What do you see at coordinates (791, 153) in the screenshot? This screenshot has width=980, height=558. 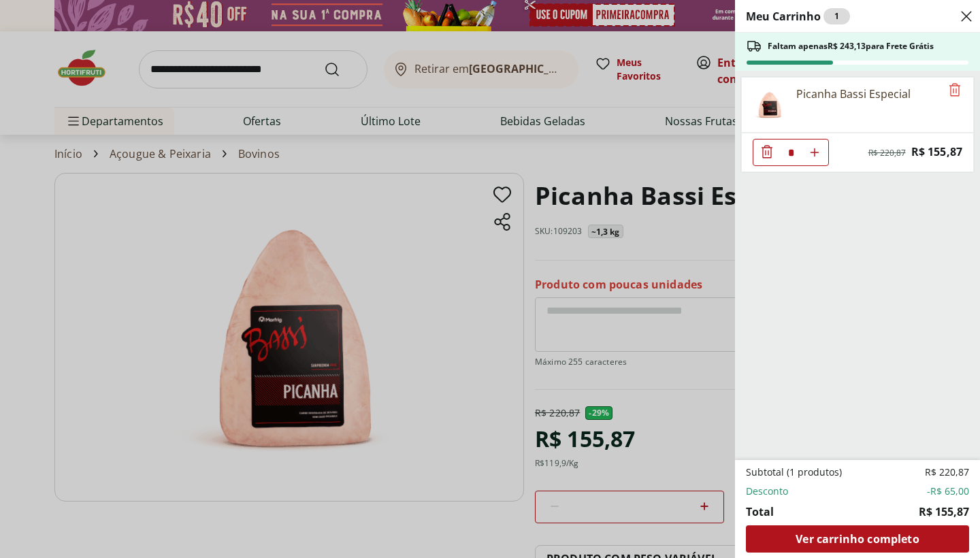 I see `input: Quantidade Atual` at bounding box center [791, 153].